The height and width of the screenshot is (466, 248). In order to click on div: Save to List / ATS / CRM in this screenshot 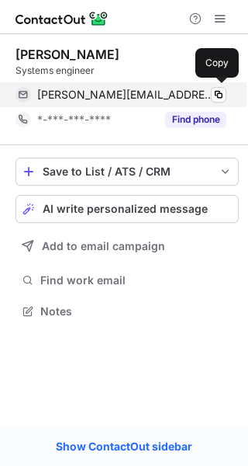, I will do `click(127, 172)`.